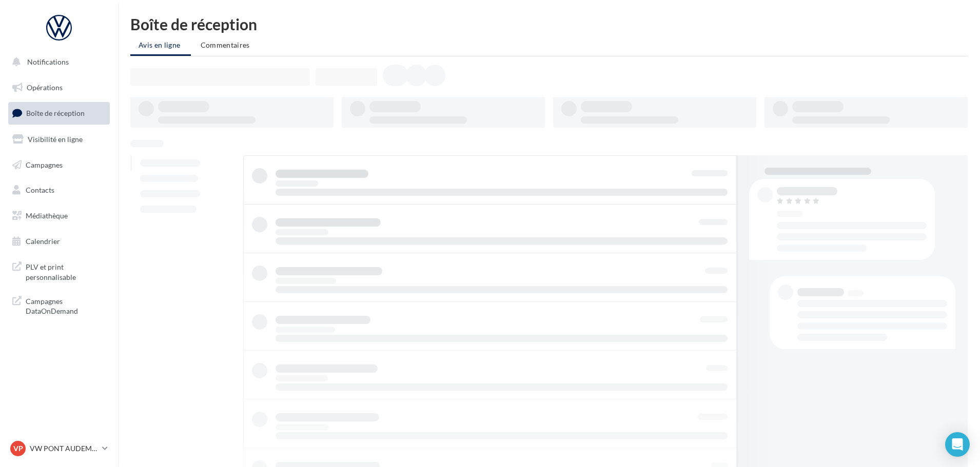  I want to click on a: Campagnes DataOnDemand, so click(59, 305).